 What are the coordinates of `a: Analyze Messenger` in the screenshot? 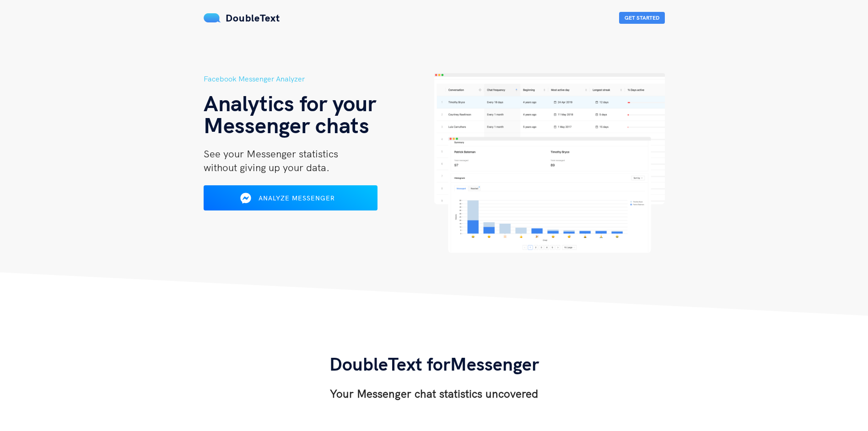 It's located at (290, 201).